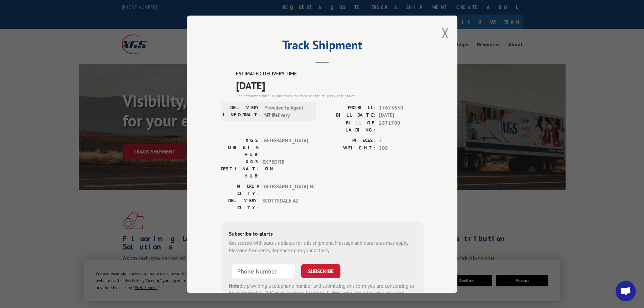 This screenshot has width=644, height=308. What do you see at coordinates (322, 247) in the screenshot?
I see `div: Get texted with status updates for this shipment. Message and data rates may apply. Message frequ...` at bounding box center [322, 247].